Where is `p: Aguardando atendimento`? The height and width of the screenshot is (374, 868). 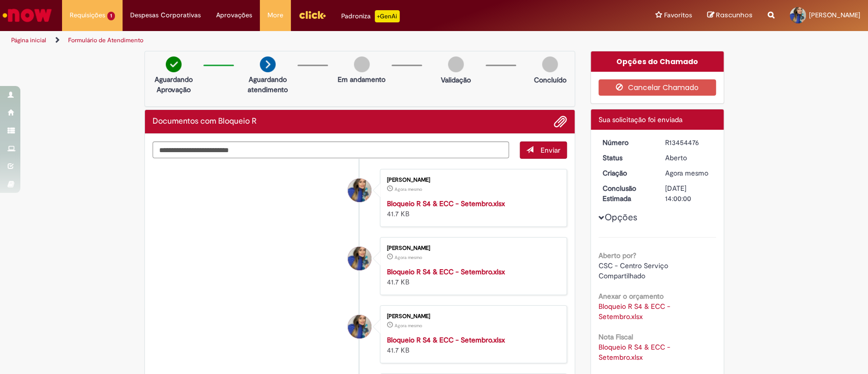 p: Aguardando atendimento is located at coordinates (268, 84).